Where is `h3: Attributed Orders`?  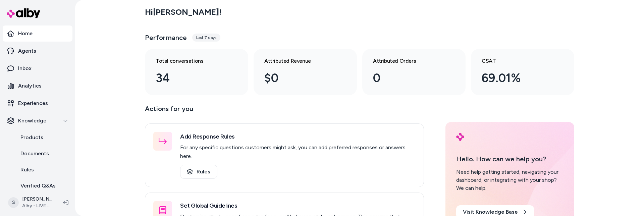
h3: Attributed Orders is located at coordinates (408, 61).